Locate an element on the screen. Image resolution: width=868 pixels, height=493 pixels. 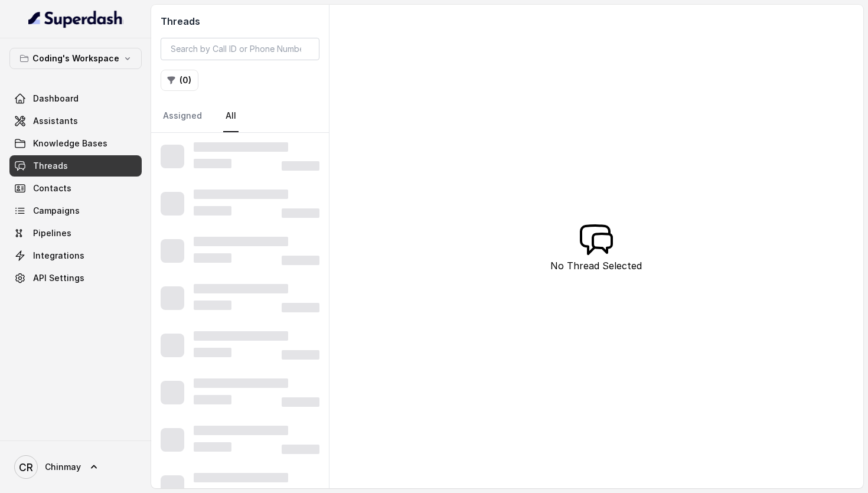
span: Knowledge Bases is located at coordinates (70, 144).